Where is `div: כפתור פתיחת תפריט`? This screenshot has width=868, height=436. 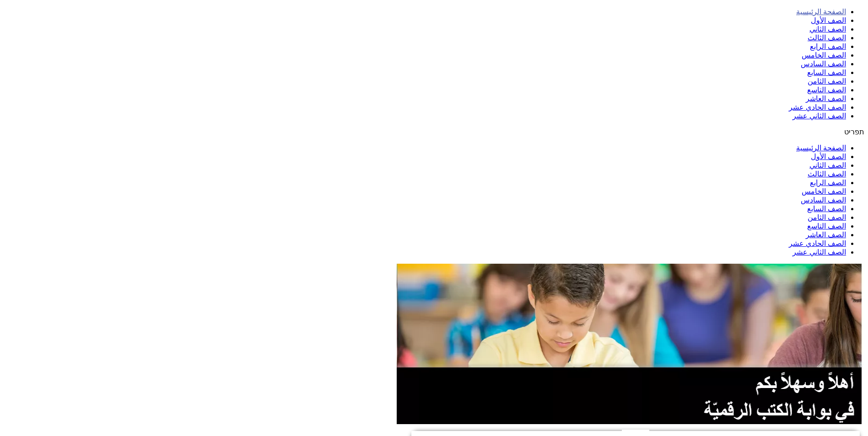 div: כפתור פתיחת תפריט is located at coordinates (490, 132).